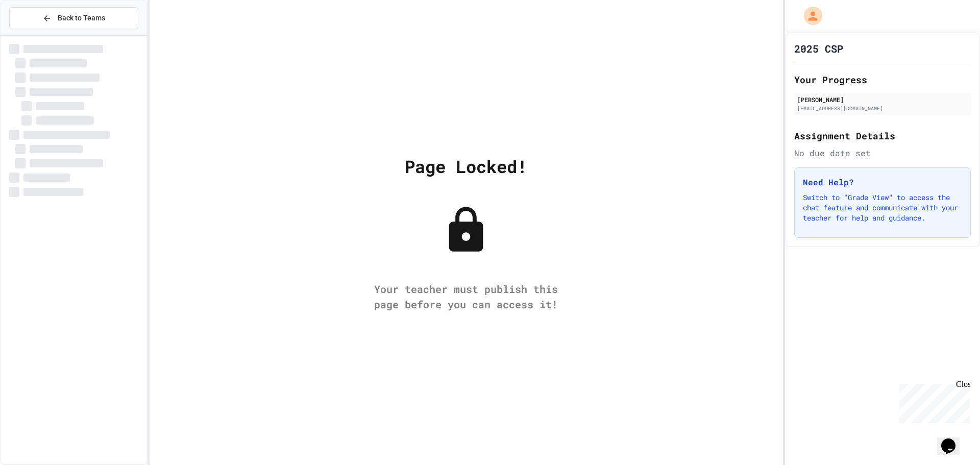 Image resolution: width=980 pixels, height=465 pixels. I want to click on h2: Assignment Details, so click(883, 136).